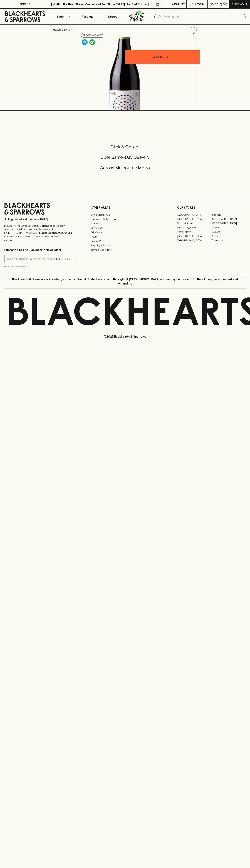  Describe the element at coordinates (125, 147) in the screenshot. I see `h5: Click & Collect` at that location.